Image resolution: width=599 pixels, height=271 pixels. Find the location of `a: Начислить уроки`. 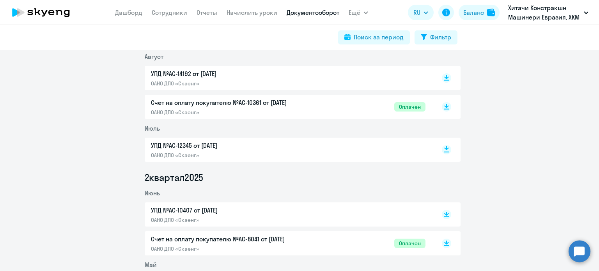

a: Начислить уроки is located at coordinates (252, 12).